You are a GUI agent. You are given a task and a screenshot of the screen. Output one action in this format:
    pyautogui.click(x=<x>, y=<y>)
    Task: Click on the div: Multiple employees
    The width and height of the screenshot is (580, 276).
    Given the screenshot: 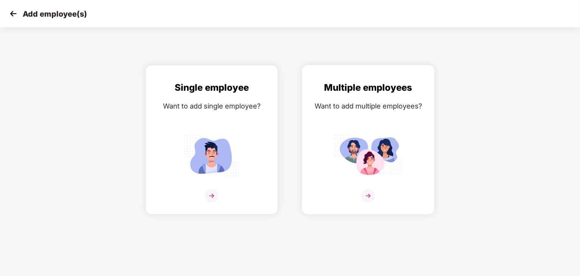 What is the action you would take?
    pyautogui.click(x=369, y=88)
    